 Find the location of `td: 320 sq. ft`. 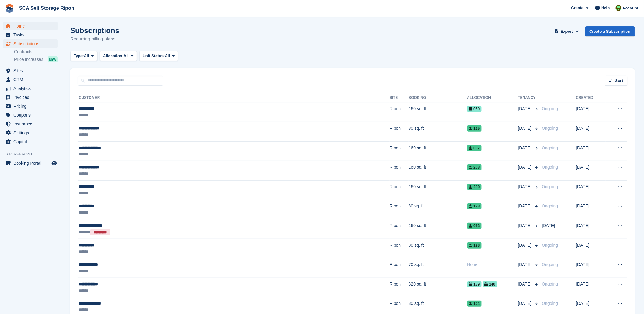

td: 320 sq. ft is located at coordinates (438, 287).